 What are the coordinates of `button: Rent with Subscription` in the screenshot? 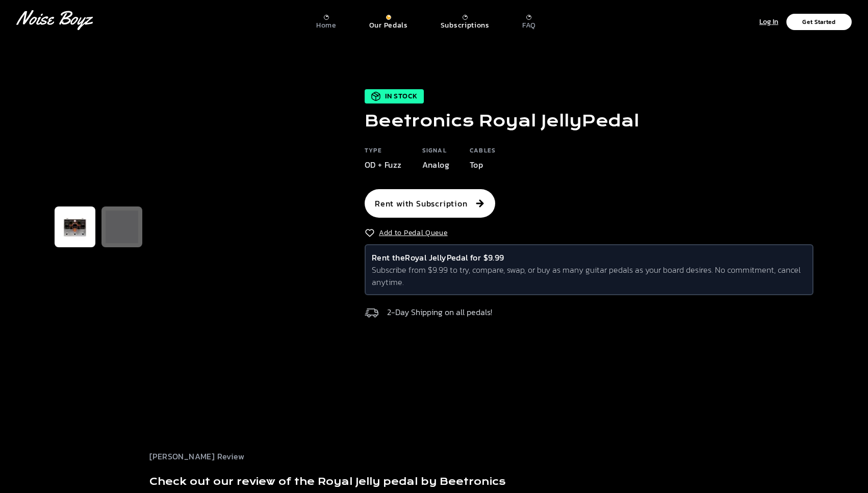 It's located at (430, 203).